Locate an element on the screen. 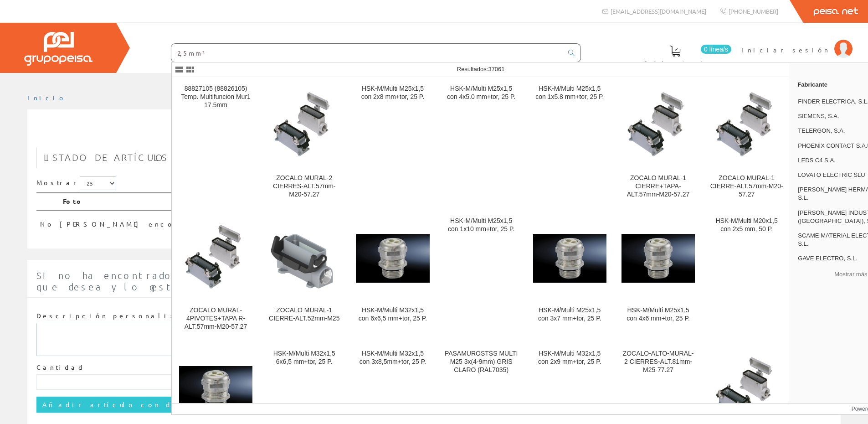 The width and height of the screenshot is (868, 424). img: ZOCALO MURAL-1 CIERRE-ALT.52mm-M25 is located at coordinates (304, 258).